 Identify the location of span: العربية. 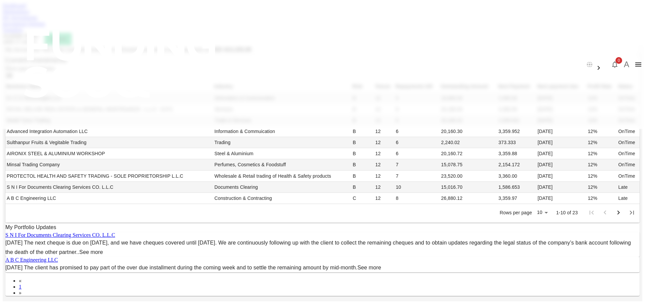
(601, 60).